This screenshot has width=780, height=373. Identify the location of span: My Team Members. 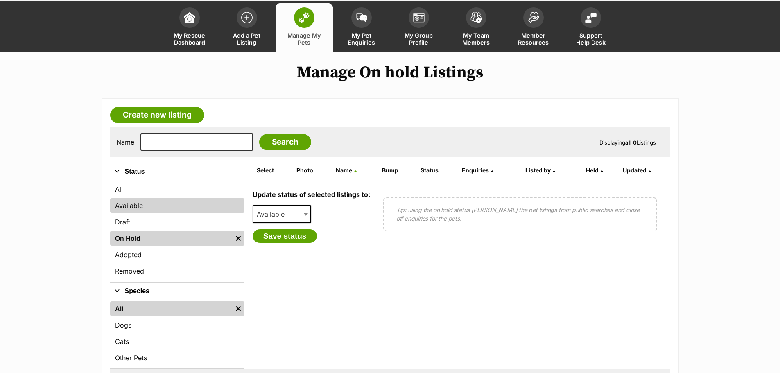
(476, 39).